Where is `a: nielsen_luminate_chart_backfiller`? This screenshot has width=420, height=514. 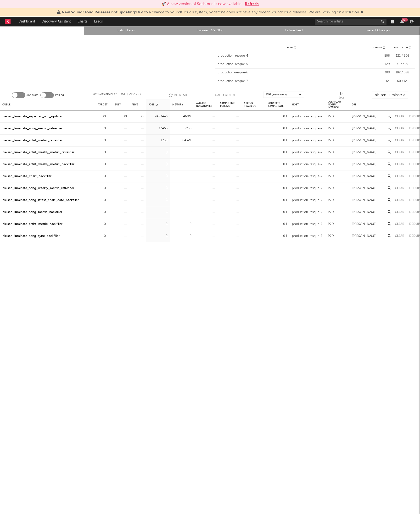
a: nielsen_luminate_chart_backfiller is located at coordinates (27, 176).